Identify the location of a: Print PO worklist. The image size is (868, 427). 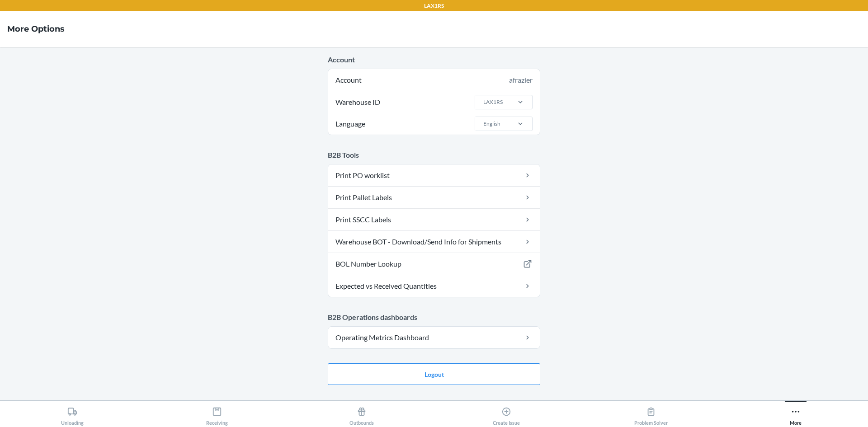
(434, 175).